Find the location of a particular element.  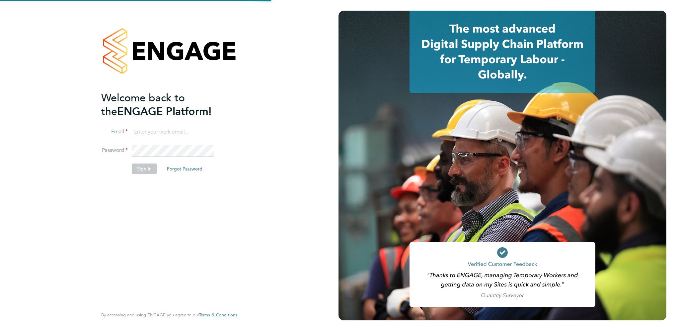

h2: ENGAGE Platform! is located at coordinates (166, 105).